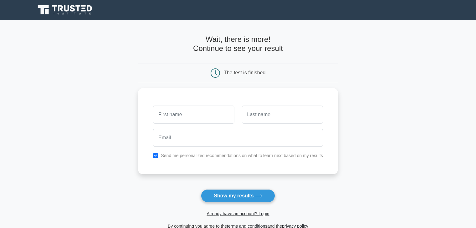 The image size is (476, 228). Describe the element at coordinates (238, 196) in the screenshot. I see `button: Show my results` at that location.